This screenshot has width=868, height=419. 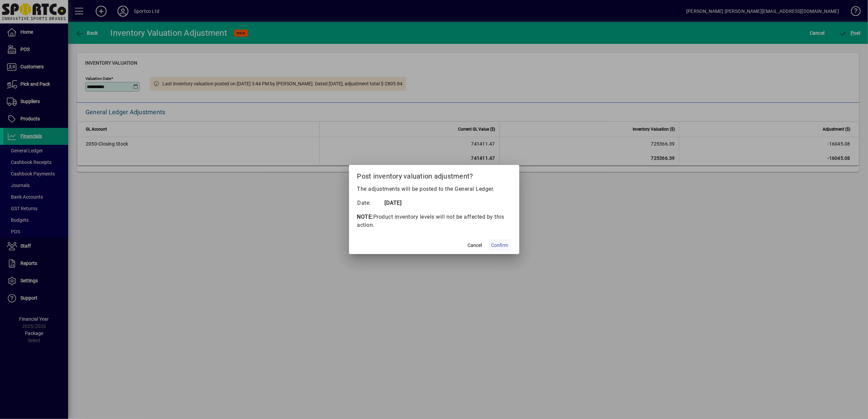 What do you see at coordinates (434, 221) in the screenshot?
I see `p: Product inventory levels will not be affected by this action.` at bounding box center [434, 221].